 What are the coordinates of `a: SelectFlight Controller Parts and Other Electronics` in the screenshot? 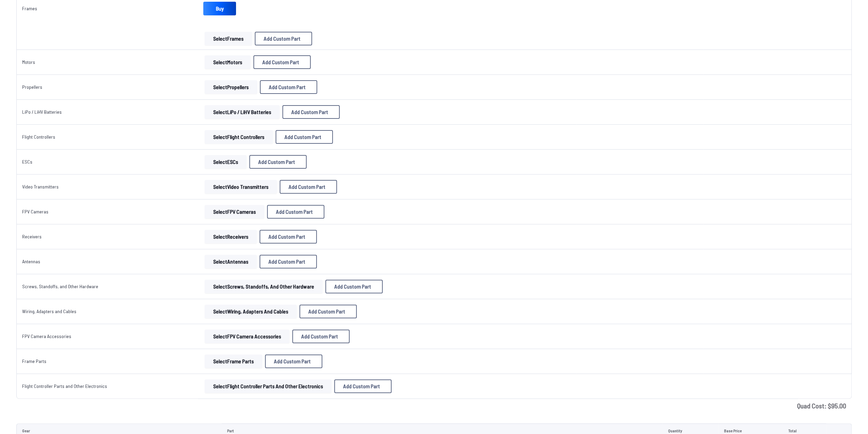 It's located at (268, 386).